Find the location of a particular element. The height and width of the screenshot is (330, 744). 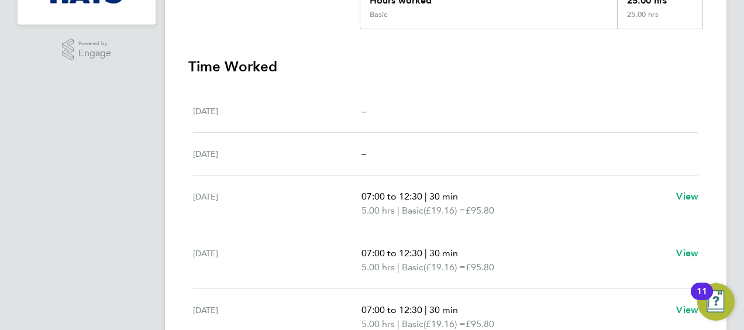

button: Open Resource Center, 11 new notifications is located at coordinates (716, 302).